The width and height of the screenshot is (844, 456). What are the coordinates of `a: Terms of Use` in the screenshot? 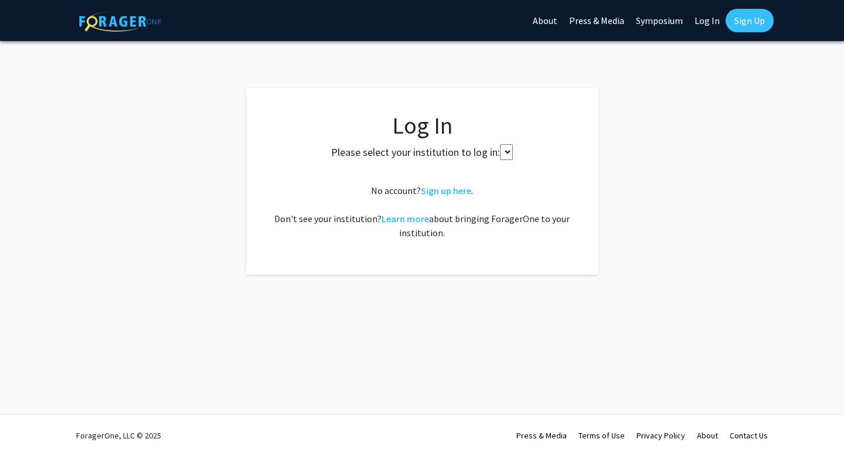 It's located at (601, 435).